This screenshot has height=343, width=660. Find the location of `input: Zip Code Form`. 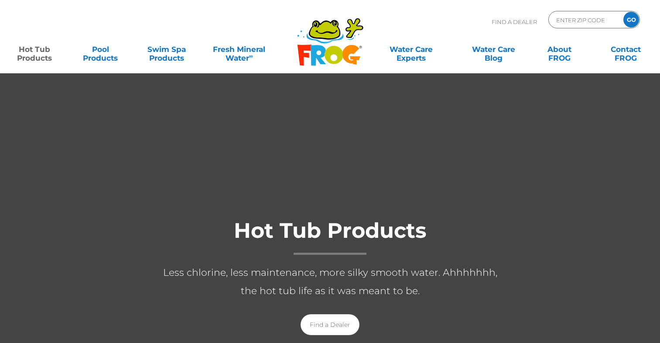

input: Zip Code Form is located at coordinates (585, 20).